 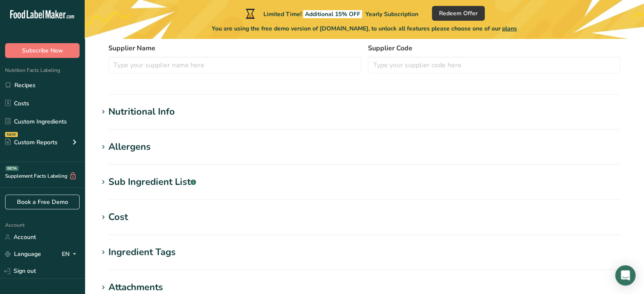 I want to click on span: Yearly Subscription, so click(x=391, y=14).